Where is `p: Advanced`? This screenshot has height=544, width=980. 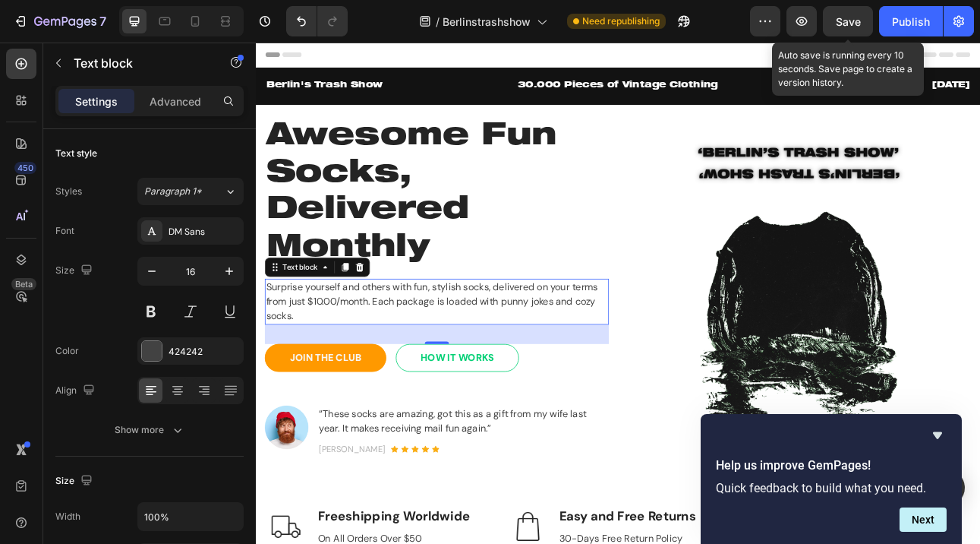 p: Advanced is located at coordinates (176, 101).